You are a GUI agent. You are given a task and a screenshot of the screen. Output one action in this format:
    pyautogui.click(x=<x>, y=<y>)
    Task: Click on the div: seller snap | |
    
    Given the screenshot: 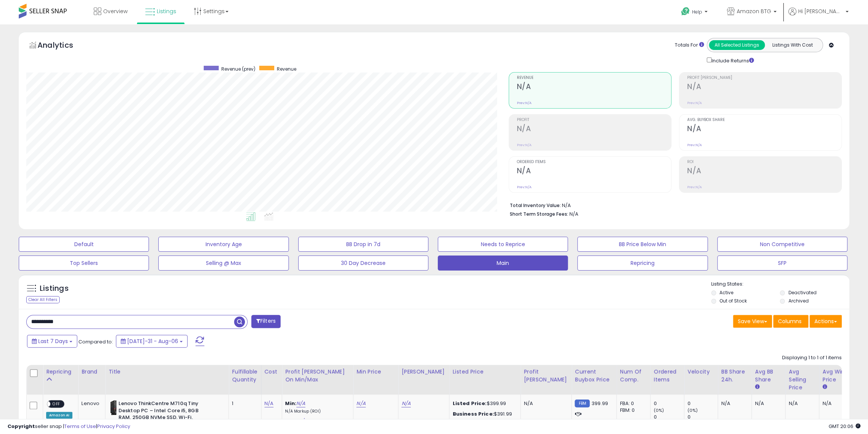 What is the action you would take?
    pyautogui.click(x=69, y=426)
    